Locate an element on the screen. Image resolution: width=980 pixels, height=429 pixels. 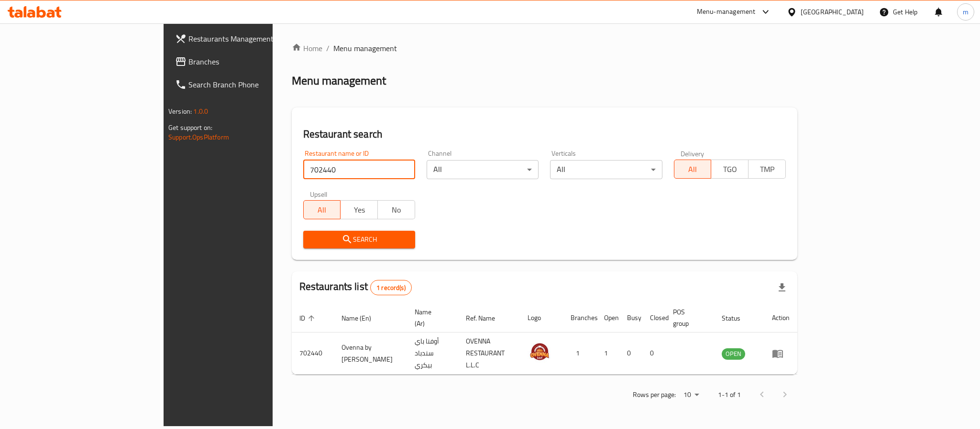
span: TMP is located at coordinates (767, 169).